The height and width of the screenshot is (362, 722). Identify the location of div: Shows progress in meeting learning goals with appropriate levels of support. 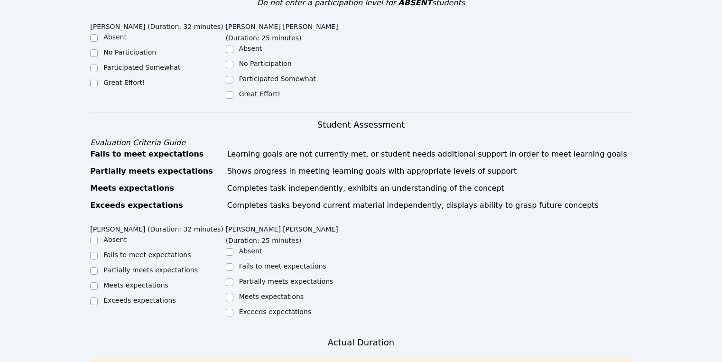
(430, 171).